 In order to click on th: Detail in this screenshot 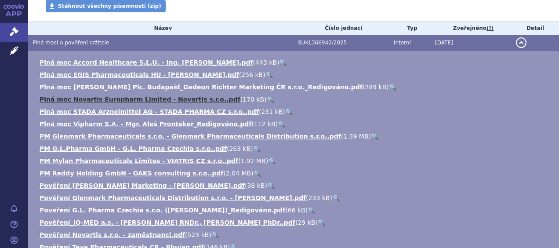, I will do `click(535, 28)`.